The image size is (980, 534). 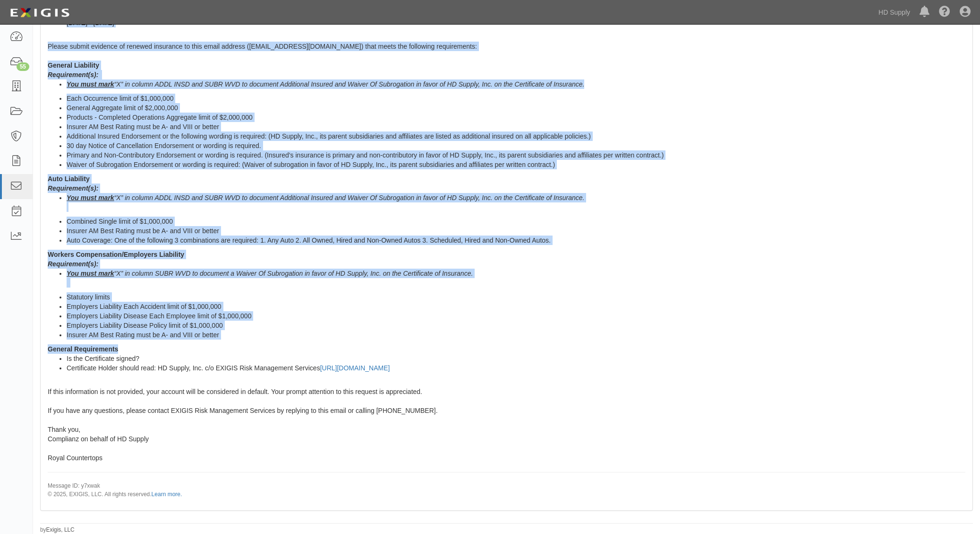 I want to click on li: Waiver of Subrogation Endorsement or wording is required: (Waiver of subrogation in favor of HD S..., so click(x=516, y=164).